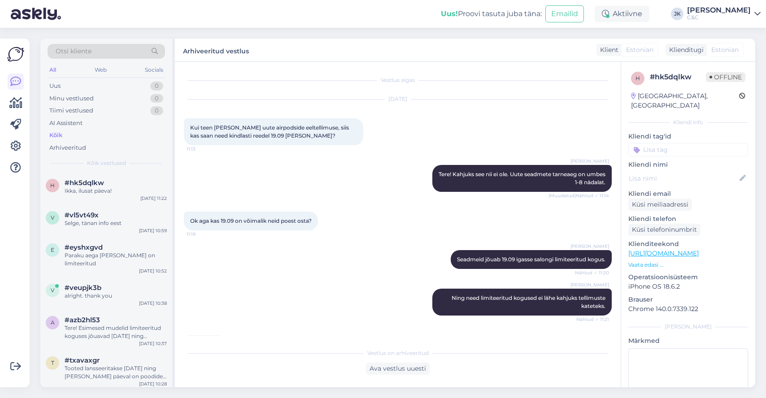 This screenshot has width=766, height=398. Describe the element at coordinates (52, 363) in the screenshot. I see `span: t` at that location.